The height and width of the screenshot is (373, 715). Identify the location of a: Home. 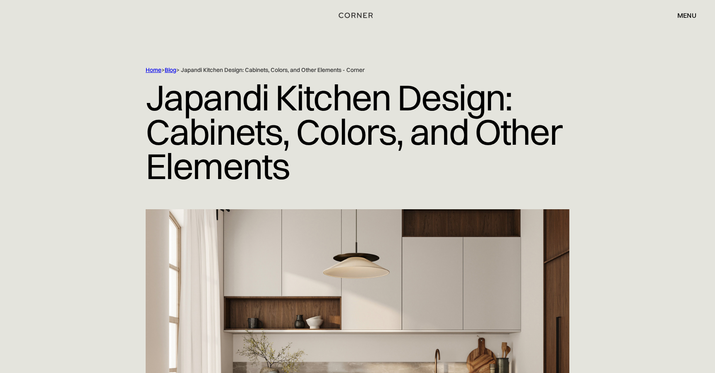
(153, 70).